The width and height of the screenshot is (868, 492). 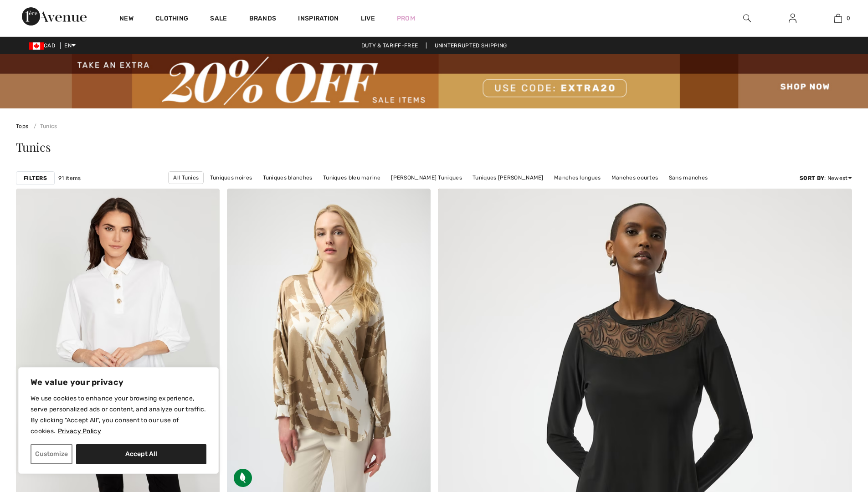 What do you see at coordinates (406, 18) in the screenshot?
I see `a: Prom` at bounding box center [406, 18].